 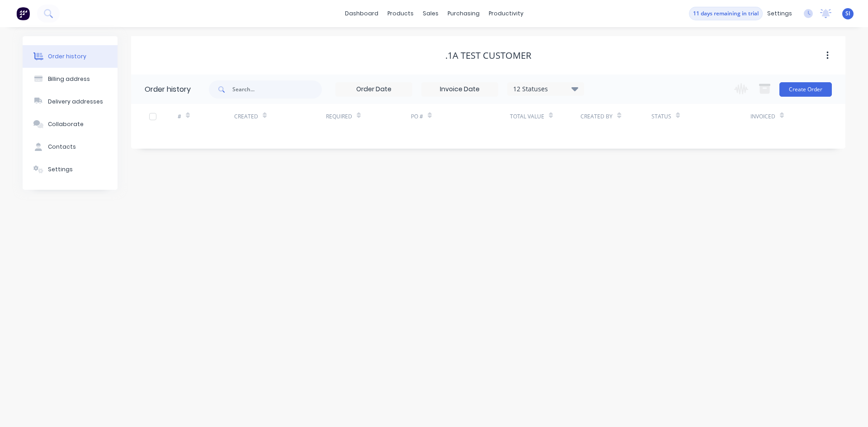 I want to click on div: products, so click(x=400, y=13).